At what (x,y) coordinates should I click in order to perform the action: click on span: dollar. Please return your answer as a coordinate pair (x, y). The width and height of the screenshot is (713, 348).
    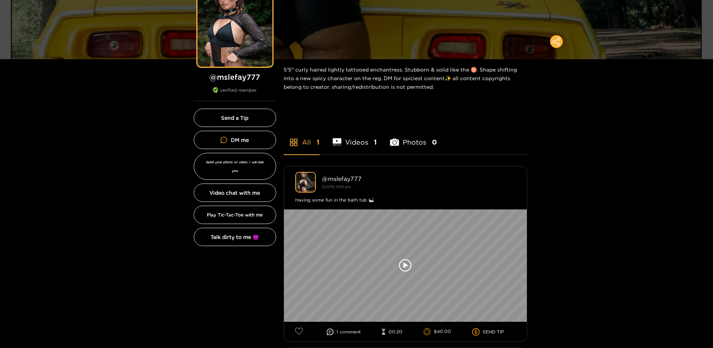
    Looking at the image, I should click on (477, 332).